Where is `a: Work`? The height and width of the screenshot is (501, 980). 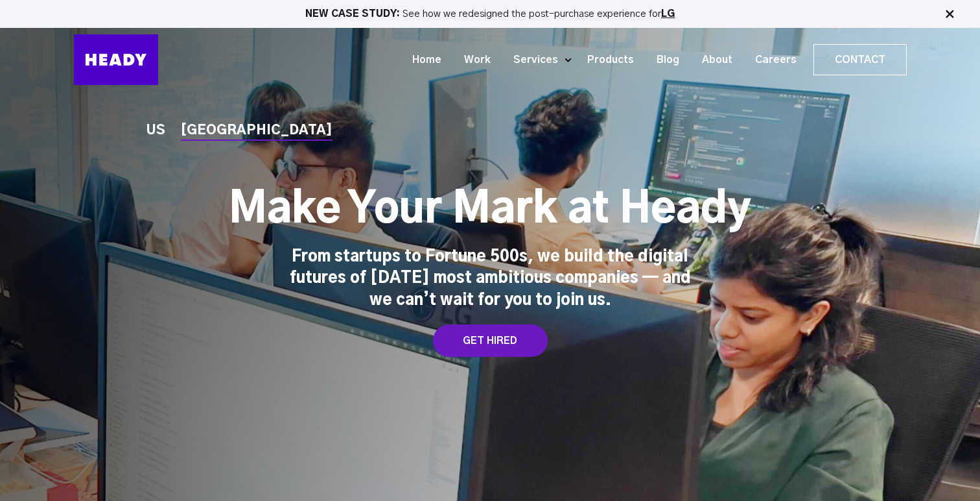 a: Work is located at coordinates (473, 60).